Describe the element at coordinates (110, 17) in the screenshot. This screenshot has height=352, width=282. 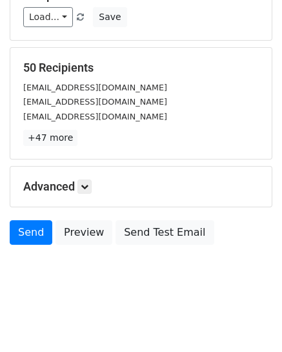
I see `button: Save` at that location.